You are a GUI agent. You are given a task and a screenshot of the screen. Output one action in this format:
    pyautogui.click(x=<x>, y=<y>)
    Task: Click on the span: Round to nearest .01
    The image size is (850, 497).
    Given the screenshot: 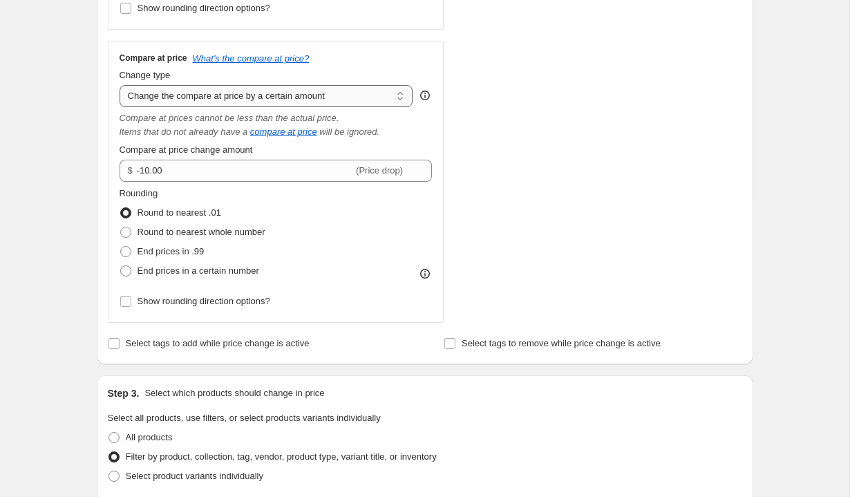 What is the action you would take?
    pyautogui.click(x=179, y=212)
    